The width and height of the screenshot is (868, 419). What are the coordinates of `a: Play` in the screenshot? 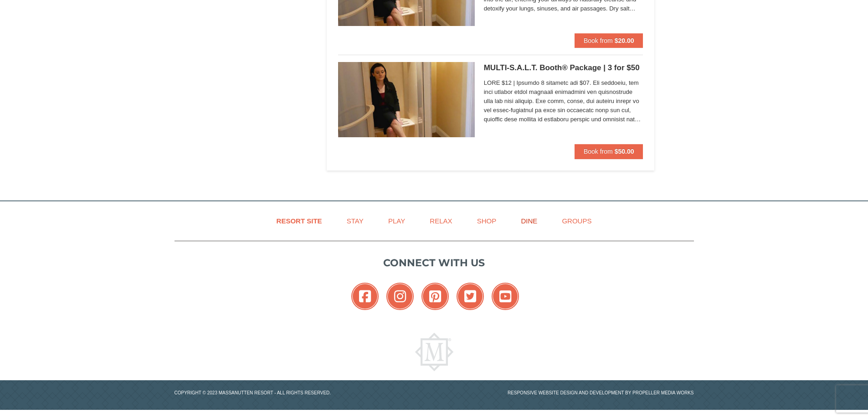 It's located at (396, 221).